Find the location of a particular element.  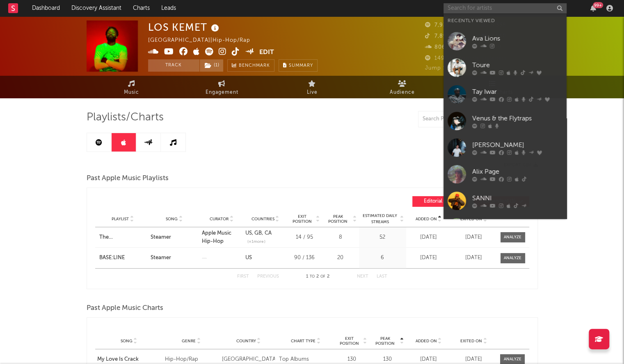

a: Audience is located at coordinates (402, 87).